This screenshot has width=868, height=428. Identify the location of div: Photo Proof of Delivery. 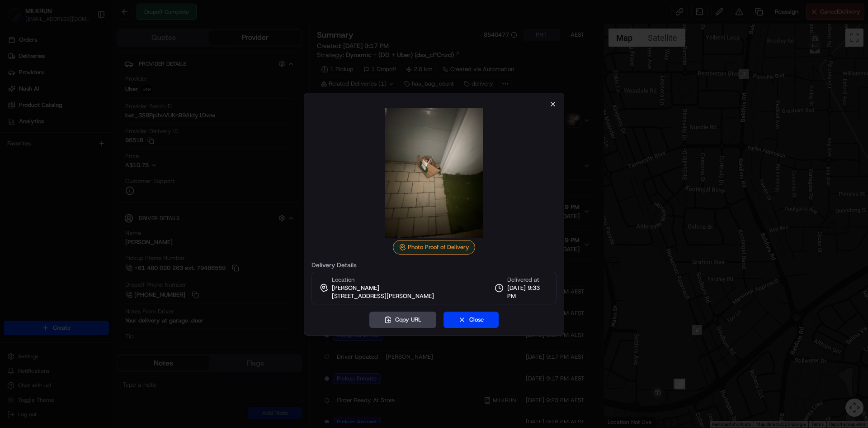
(434, 247).